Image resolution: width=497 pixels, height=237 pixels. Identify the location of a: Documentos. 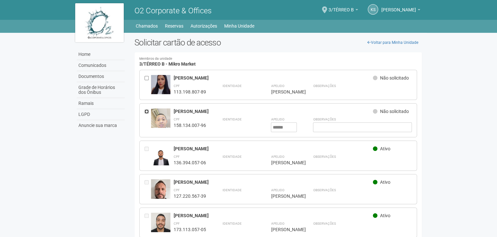
(101, 76).